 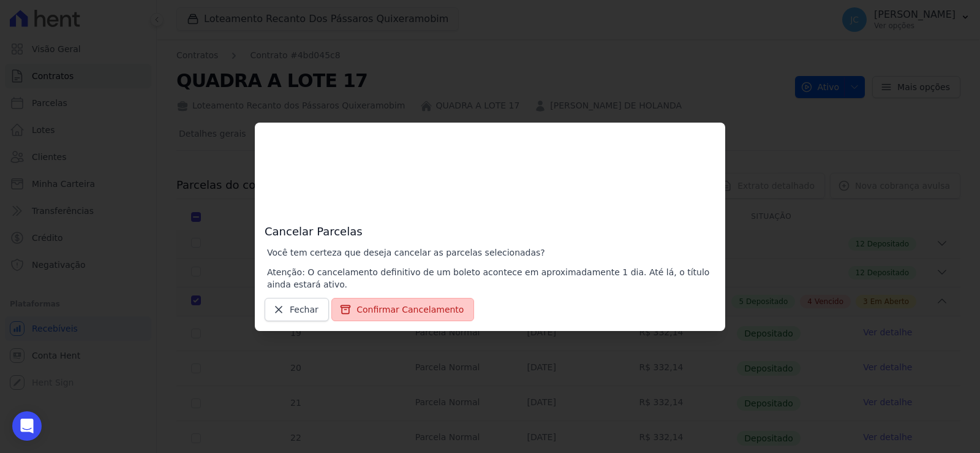 I want to click on button: Confirmar Cancelamento, so click(x=402, y=309).